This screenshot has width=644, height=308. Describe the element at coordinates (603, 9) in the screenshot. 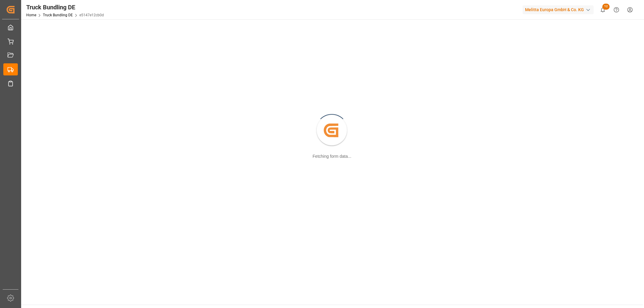

I see `button: show 12 new notifications` at that location.